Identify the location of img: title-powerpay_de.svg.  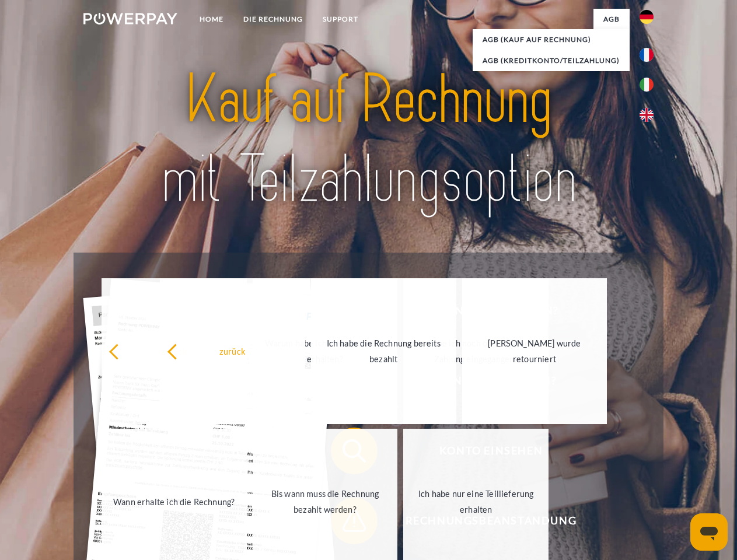
(368, 139).